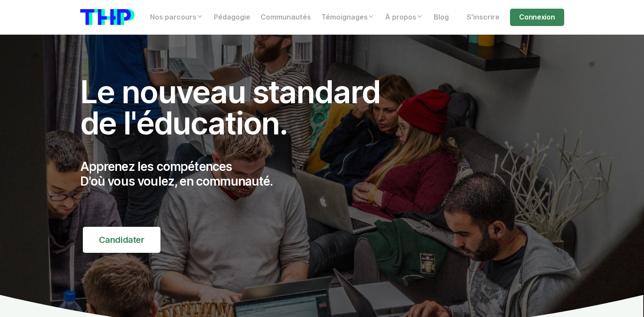 The width and height of the screenshot is (644, 317). What do you see at coordinates (240, 174) in the screenshot?
I see `p: Apprenez les compétences D'où vous voulez, en communauté.` at bounding box center [240, 174].